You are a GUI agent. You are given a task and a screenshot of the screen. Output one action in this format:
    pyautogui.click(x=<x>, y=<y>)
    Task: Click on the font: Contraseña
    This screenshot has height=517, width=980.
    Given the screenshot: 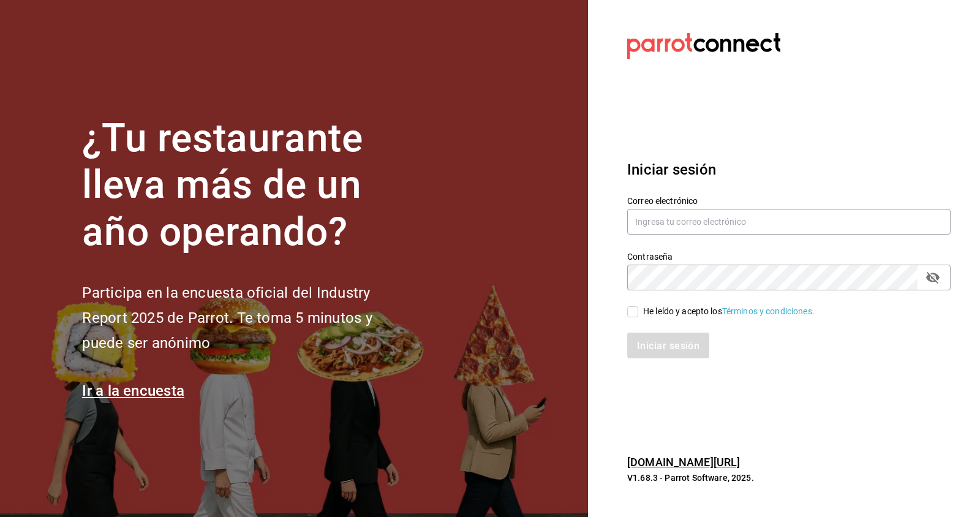 What is the action you would take?
    pyautogui.click(x=650, y=256)
    